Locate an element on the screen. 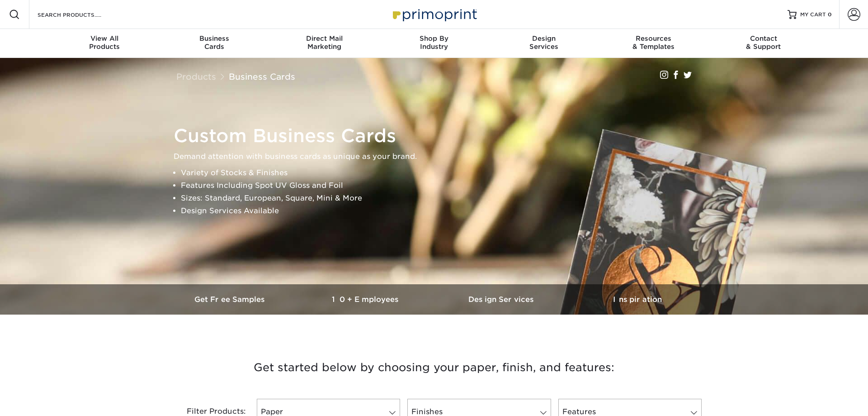 This screenshot has width=868, height=416. div: Industry is located at coordinates (434, 43).